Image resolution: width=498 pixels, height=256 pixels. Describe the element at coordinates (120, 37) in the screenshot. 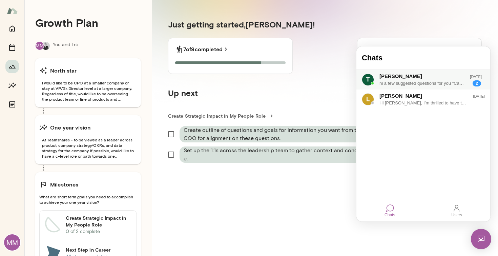

I see `span: 2` at that location.